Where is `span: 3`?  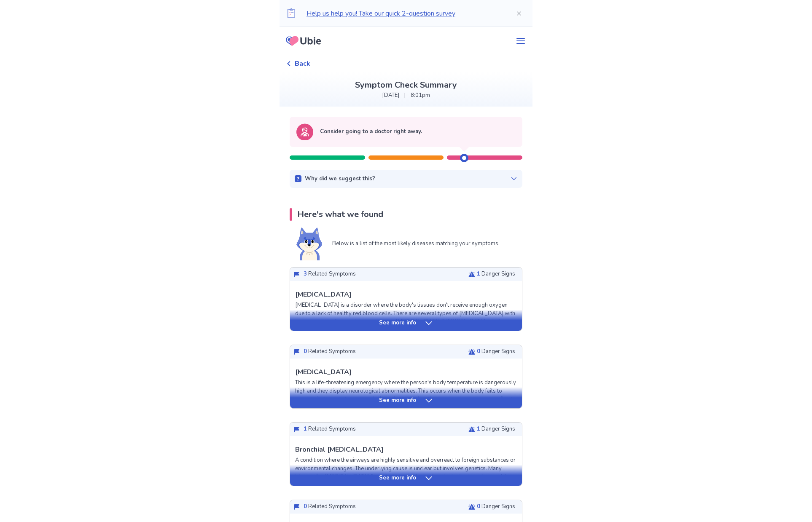 span: 3 is located at coordinates (305, 274).